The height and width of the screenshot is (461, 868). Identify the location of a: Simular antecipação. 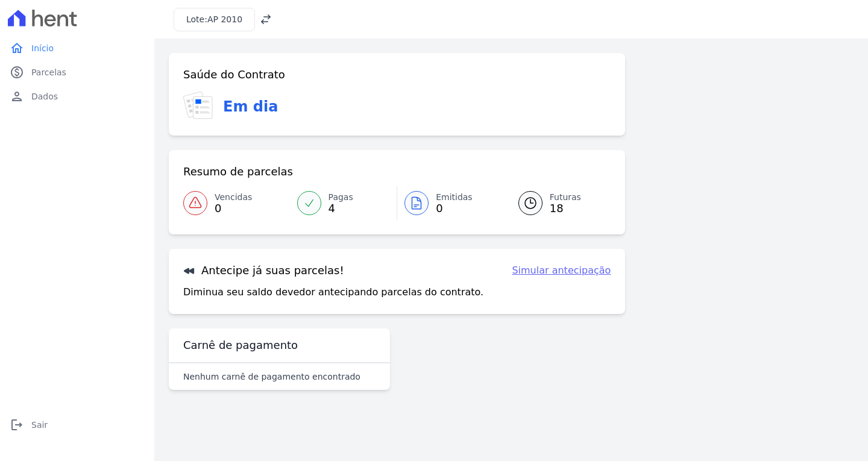
(561, 271).